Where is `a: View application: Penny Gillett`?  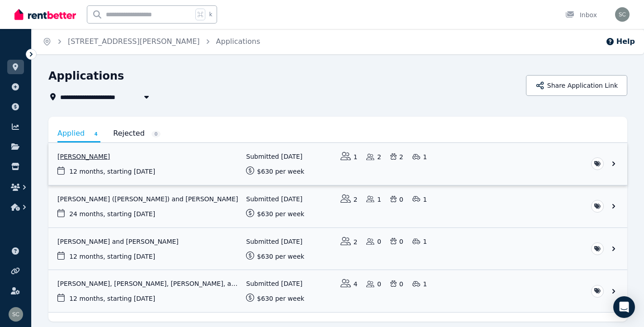 a: View application: Penny Gillett is located at coordinates (338, 164).